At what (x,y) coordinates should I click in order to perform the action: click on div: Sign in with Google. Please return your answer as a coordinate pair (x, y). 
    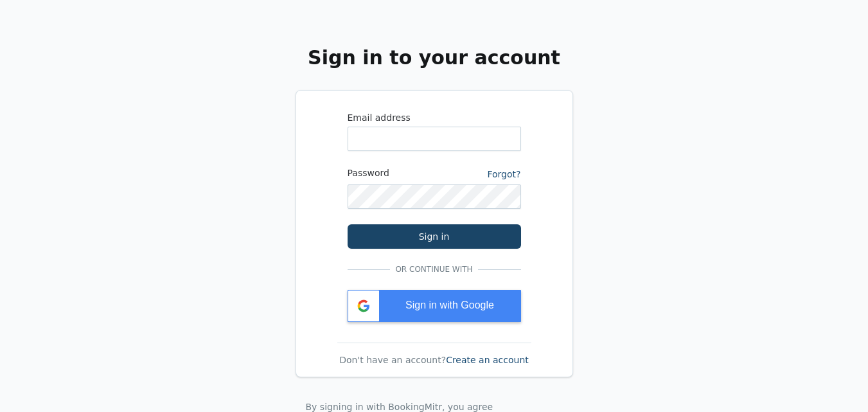
    Looking at the image, I should click on (434, 306).